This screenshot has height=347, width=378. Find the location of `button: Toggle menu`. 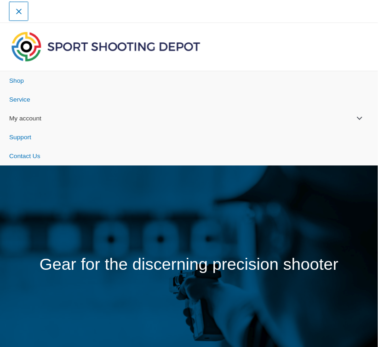

button: Toggle menu is located at coordinates (357, 119).